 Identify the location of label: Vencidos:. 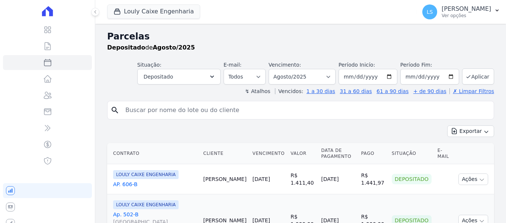
(289, 91).